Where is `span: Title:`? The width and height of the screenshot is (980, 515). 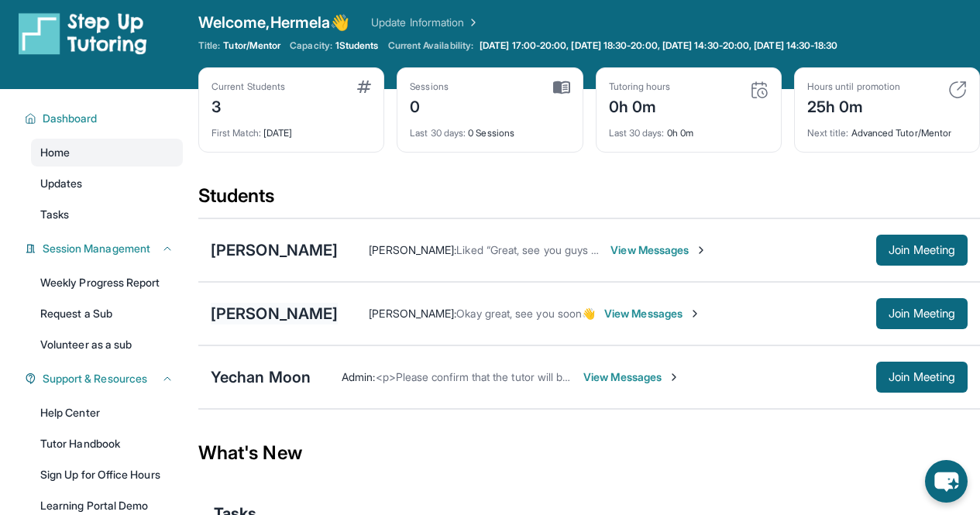 span: Title: is located at coordinates (209, 46).